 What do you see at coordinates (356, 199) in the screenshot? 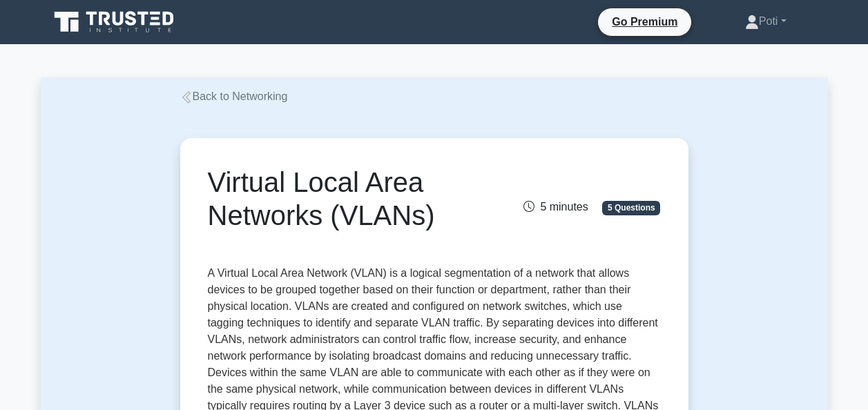
I see `h1: Virtual Local Area Networks (VLANs)` at bounding box center [356, 199].